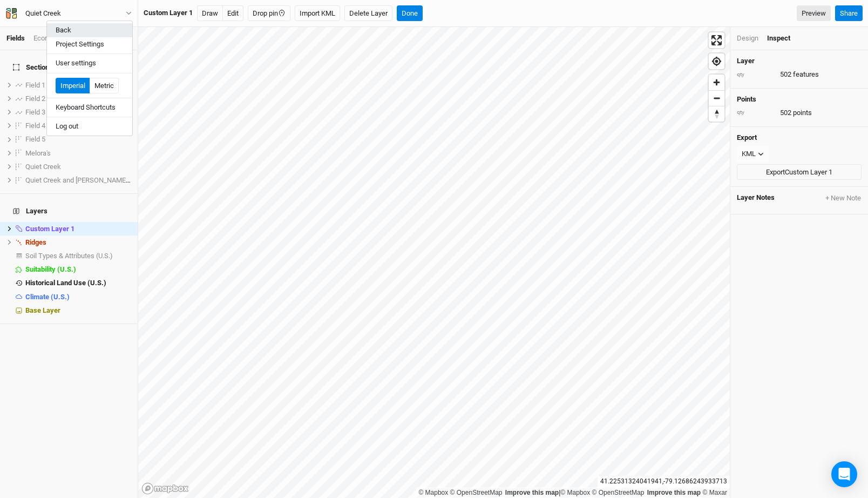 Image resolution: width=868 pixels, height=498 pixels. I want to click on div: Design, so click(748, 39).